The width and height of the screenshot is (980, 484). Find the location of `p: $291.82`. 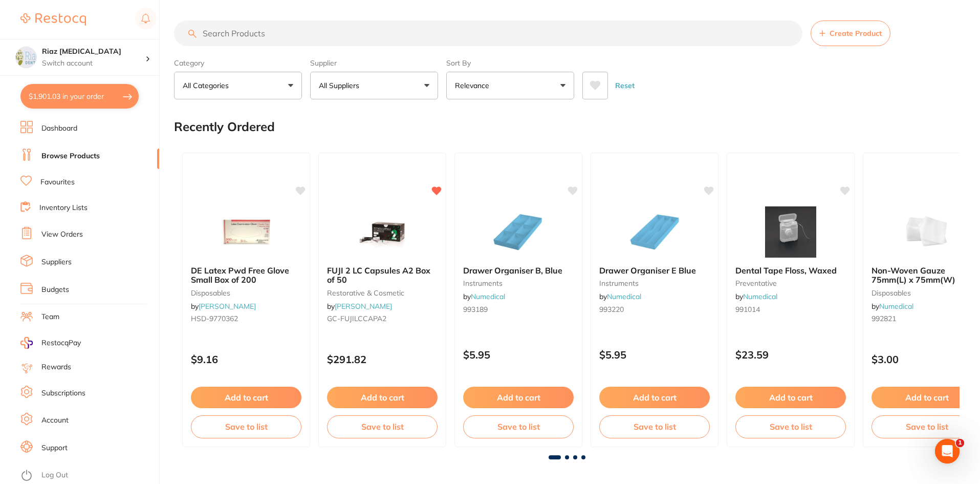

p: $291.82 is located at coordinates (382, 358).